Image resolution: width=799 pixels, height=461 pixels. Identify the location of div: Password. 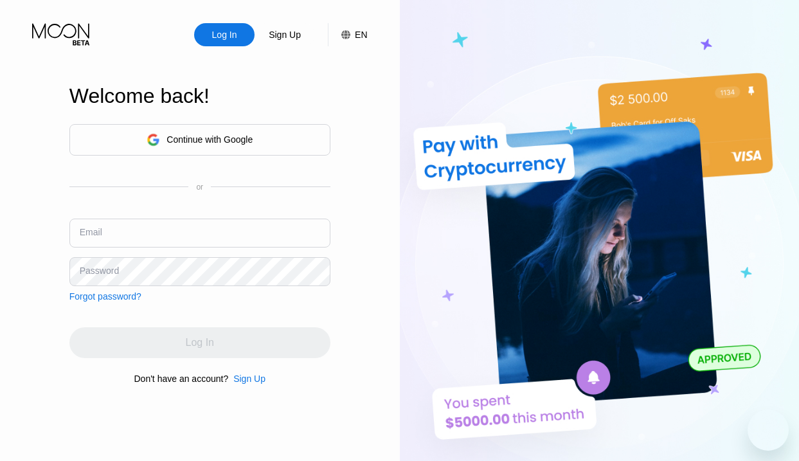
(99, 271).